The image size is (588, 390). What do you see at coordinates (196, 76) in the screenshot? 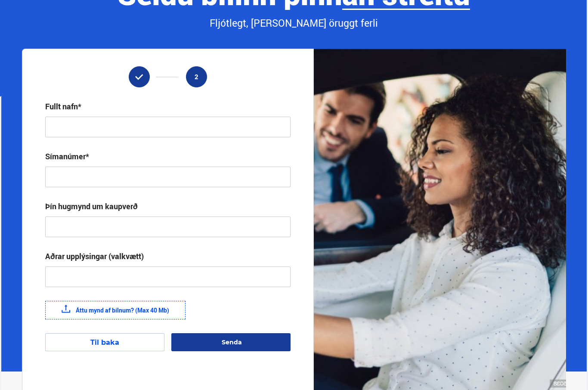
I see `span: 2` at bounding box center [196, 76].